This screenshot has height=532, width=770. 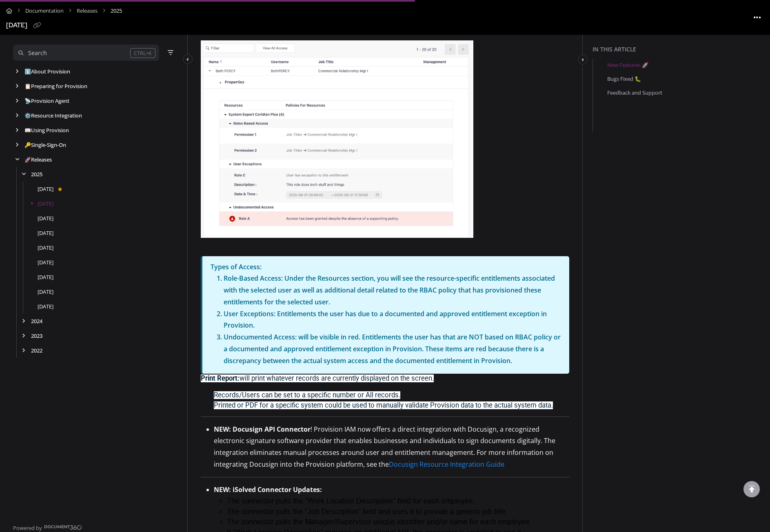 I want to click on span: 2025, so click(x=116, y=10).